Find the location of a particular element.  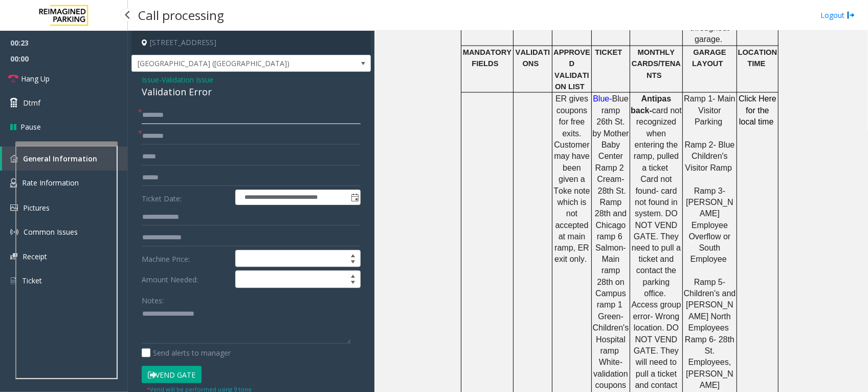

label: Send alerts to manager is located at coordinates (186, 353).